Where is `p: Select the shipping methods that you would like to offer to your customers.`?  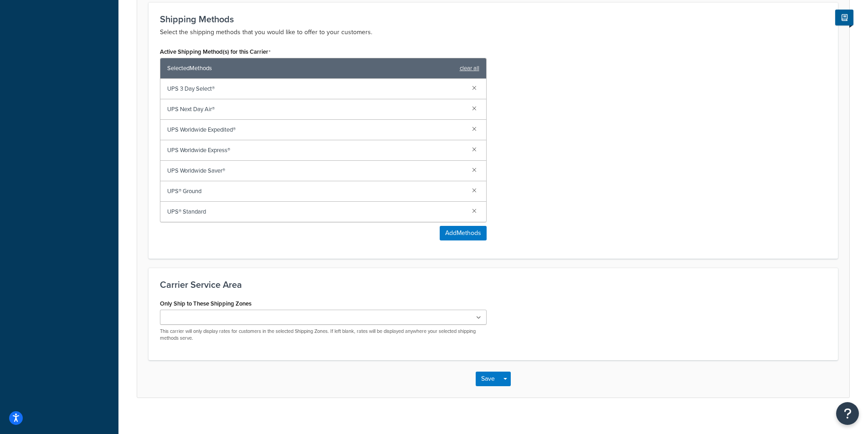
p: Select the shipping methods that you would like to offer to your customers. is located at coordinates (493, 33).